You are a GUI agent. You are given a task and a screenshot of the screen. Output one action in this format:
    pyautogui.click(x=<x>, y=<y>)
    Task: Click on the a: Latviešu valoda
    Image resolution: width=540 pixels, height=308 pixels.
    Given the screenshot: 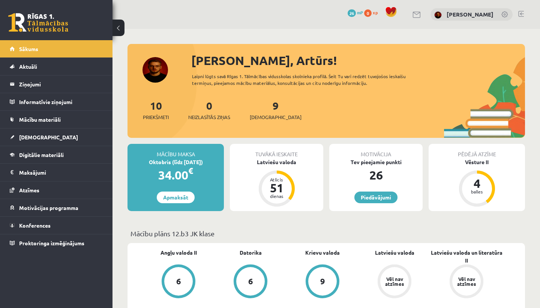 What is the action you would take?
    pyautogui.click(x=395, y=252)
    